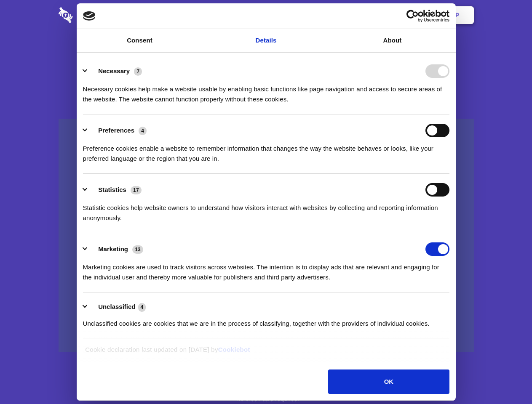 This screenshot has height=404, width=532. What do you see at coordinates (136, 190) in the screenshot?
I see `span: 17` at bounding box center [136, 190].